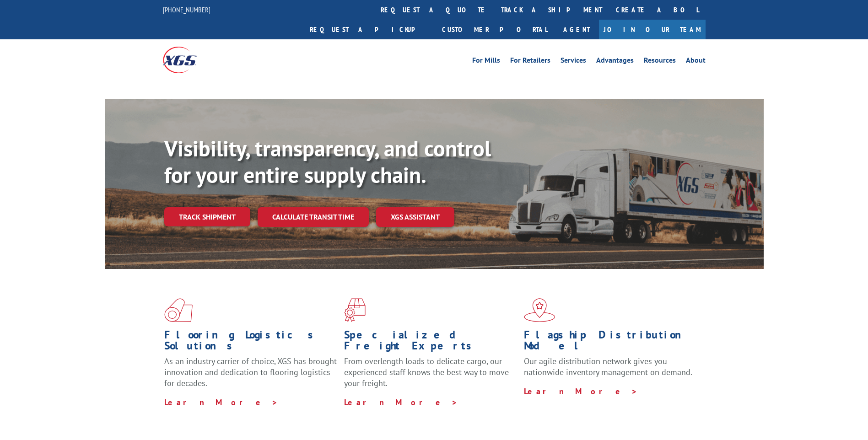 The height and width of the screenshot is (440, 868). I want to click on a: For Retailers, so click(530, 62).